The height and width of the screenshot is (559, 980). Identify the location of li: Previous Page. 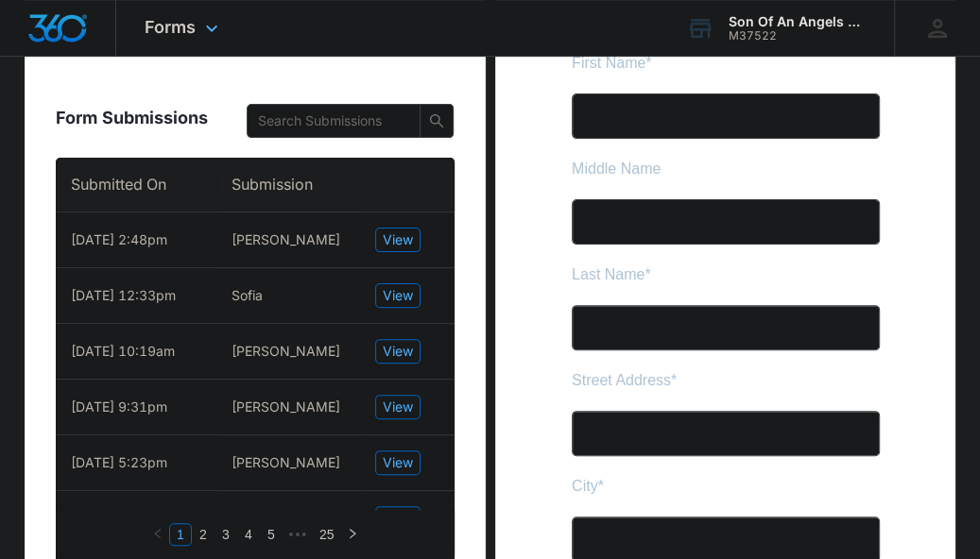
(158, 534).